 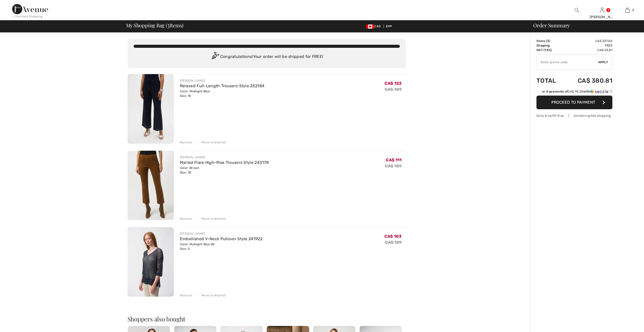 I want to click on td: CA$ 337.00, so click(x=588, y=41).